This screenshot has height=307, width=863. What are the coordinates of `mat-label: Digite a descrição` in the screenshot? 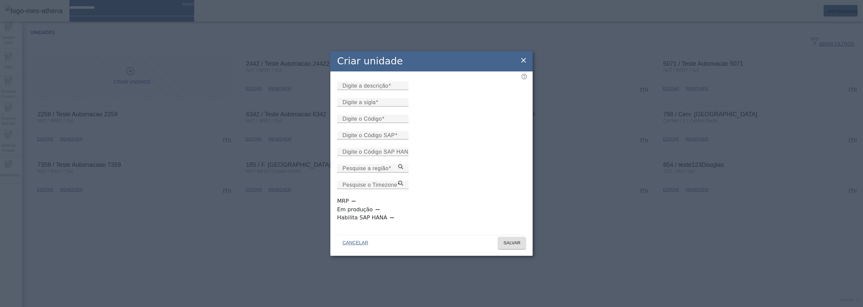 It's located at (365, 85).